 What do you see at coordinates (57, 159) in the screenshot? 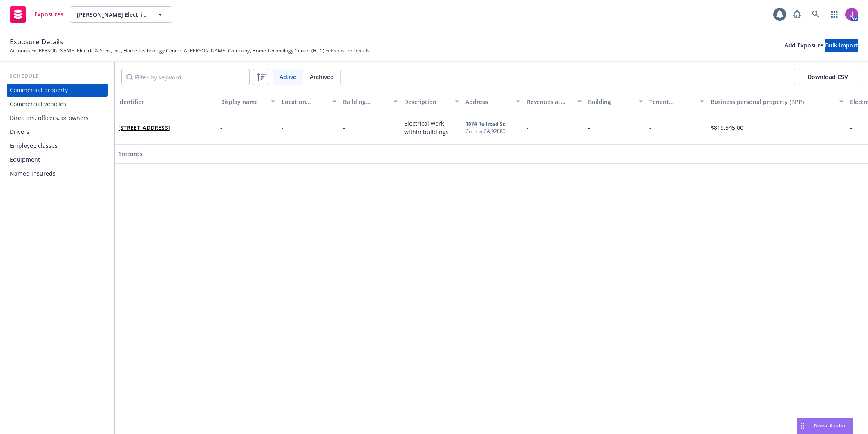
I see `a: Equipment` at bounding box center [57, 159].